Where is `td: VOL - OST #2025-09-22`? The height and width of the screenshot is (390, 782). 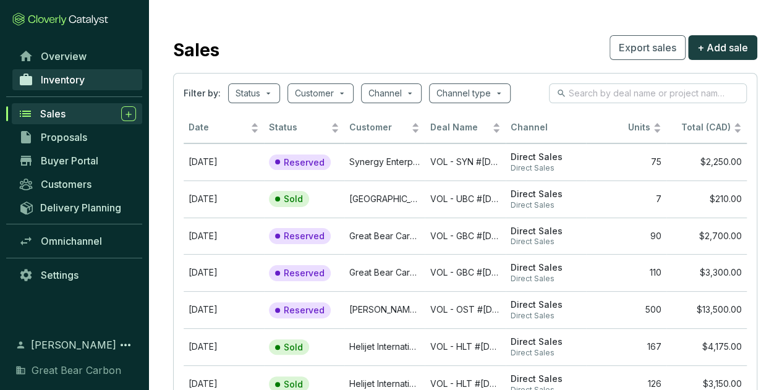 td: VOL - OST #2025-09-22 is located at coordinates (465, 310).